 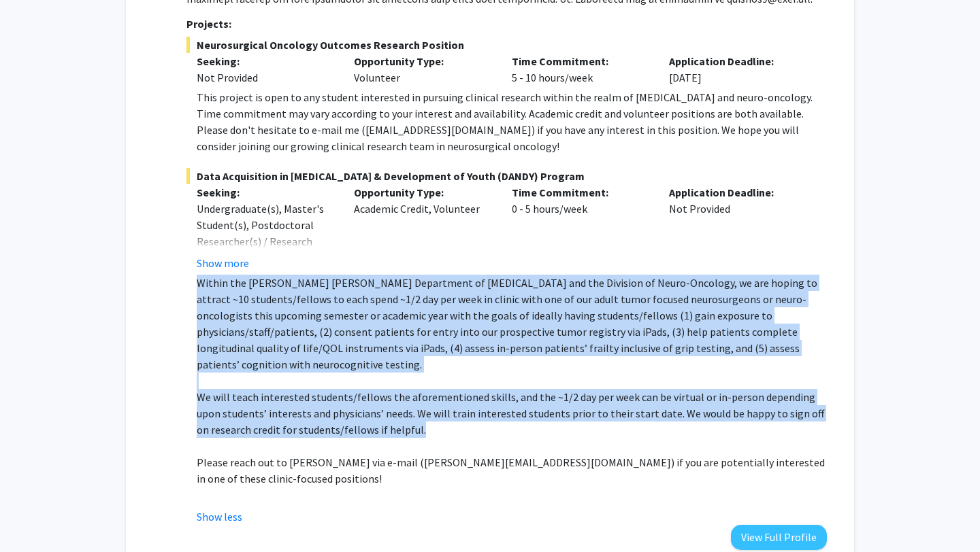 What do you see at coordinates (223, 263) in the screenshot?
I see `button: Show more` at bounding box center [223, 263].